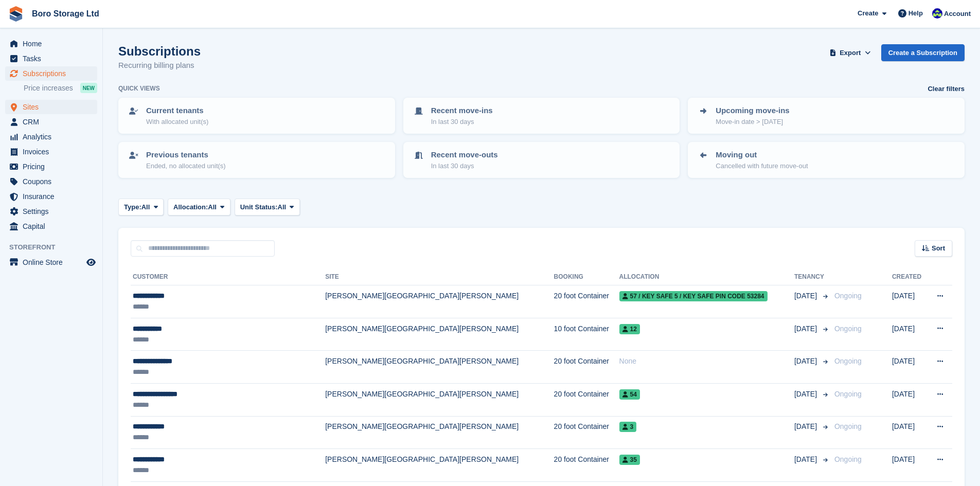 The height and width of the screenshot is (486, 980). What do you see at coordinates (630, 460) in the screenshot?
I see `span: 35` at bounding box center [630, 460].